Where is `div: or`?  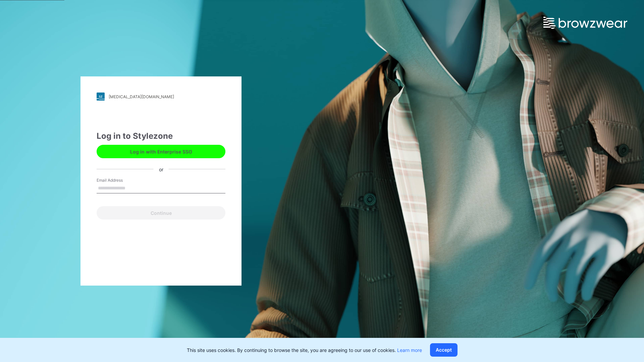 div: or is located at coordinates (161, 169).